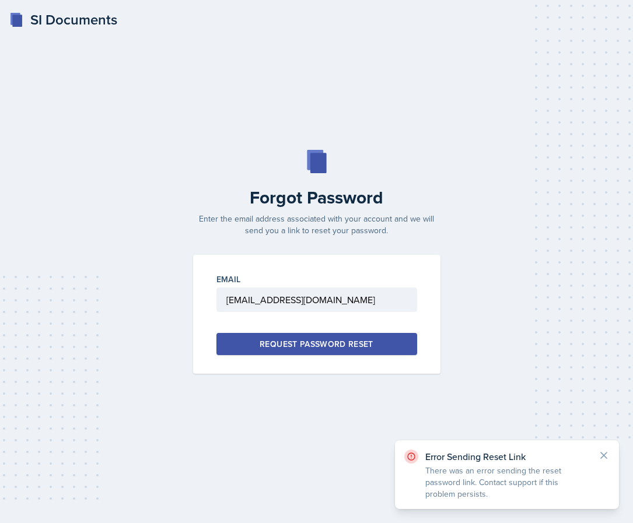 The height and width of the screenshot is (523, 633). What do you see at coordinates (63, 20) in the screenshot?
I see `div: SI Documents` at bounding box center [63, 20].